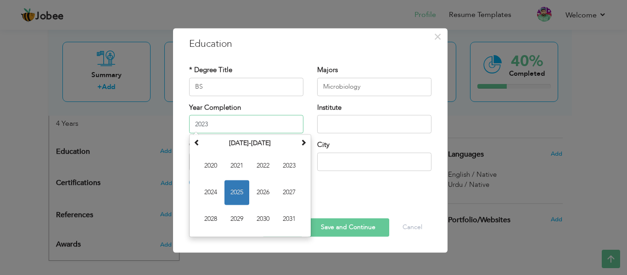 This screenshot has width=627, height=275. I want to click on span: 2020, so click(211, 166).